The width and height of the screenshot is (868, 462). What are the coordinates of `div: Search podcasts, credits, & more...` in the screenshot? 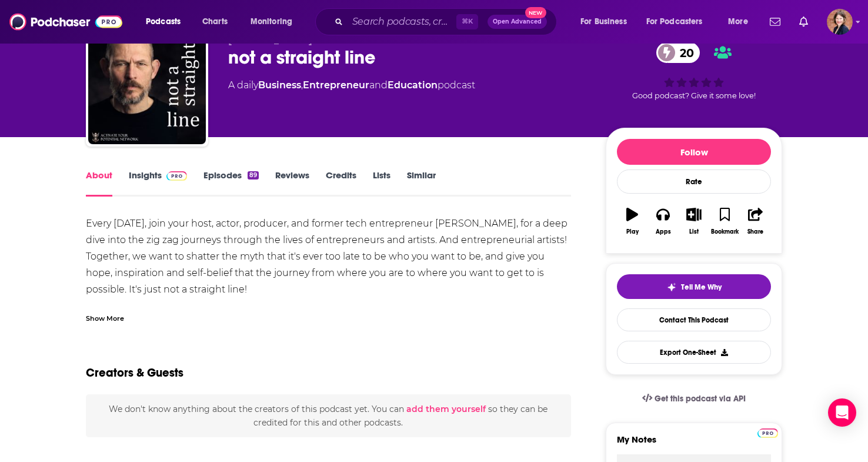 It's located at (447, 22).